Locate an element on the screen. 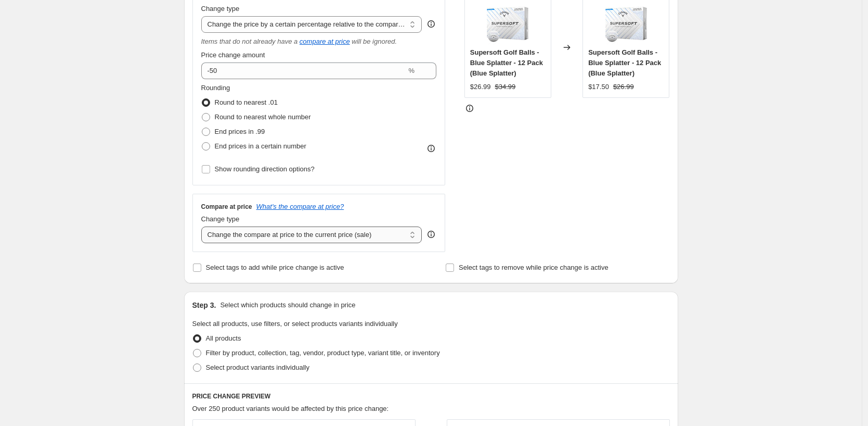  input: -20 is located at coordinates (304, 71).